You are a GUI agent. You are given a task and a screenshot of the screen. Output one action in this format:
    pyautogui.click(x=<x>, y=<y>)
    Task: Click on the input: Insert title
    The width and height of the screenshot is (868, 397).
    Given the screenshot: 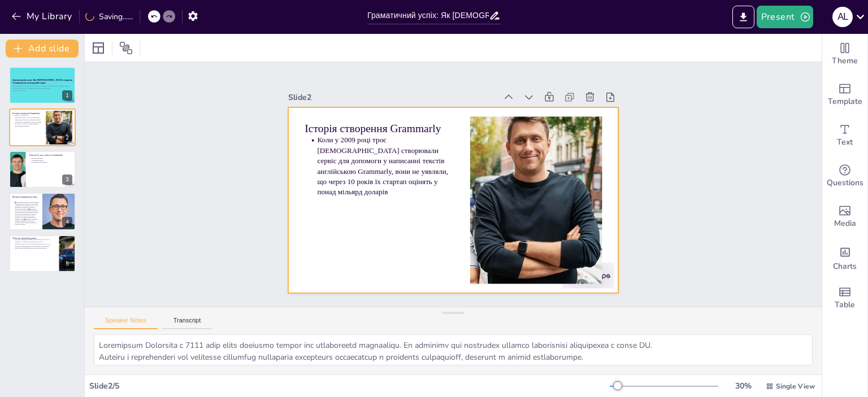 What is the action you would take?
    pyautogui.click(x=428, y=15)
    